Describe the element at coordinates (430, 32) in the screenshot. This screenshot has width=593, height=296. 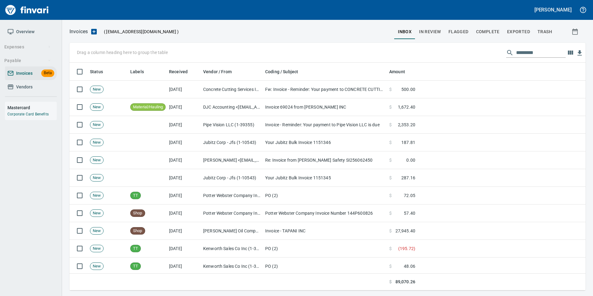
I see `span: In Review` at that location.